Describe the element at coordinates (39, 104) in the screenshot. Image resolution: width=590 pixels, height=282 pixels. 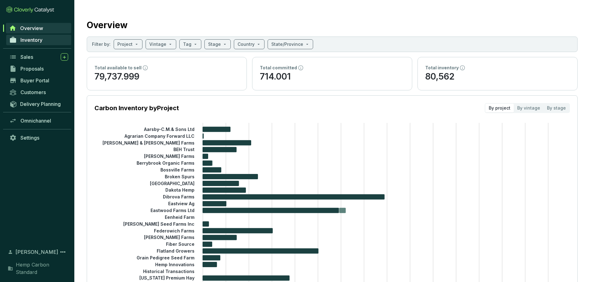
I see `a: Delivery Planning` at that location.